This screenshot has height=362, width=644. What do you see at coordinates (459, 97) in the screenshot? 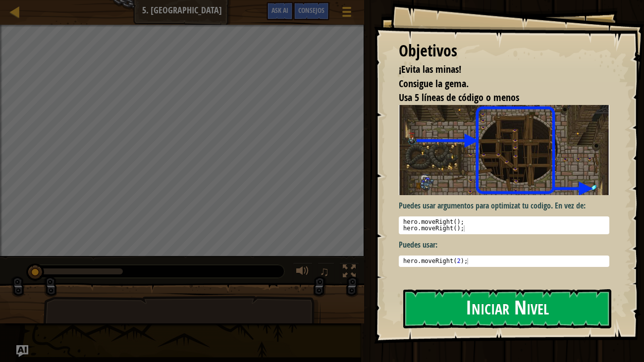
I see `span: Usa 5 líneas de código o menos` at bounding box center [459, 97].